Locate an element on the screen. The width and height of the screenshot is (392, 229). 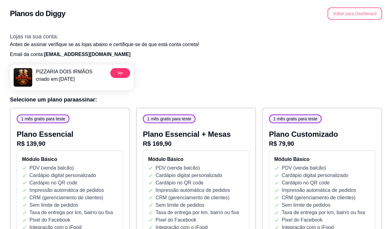
p: PIZZARIA DOIS IRMÃOS is located at coordinates (64, 72).